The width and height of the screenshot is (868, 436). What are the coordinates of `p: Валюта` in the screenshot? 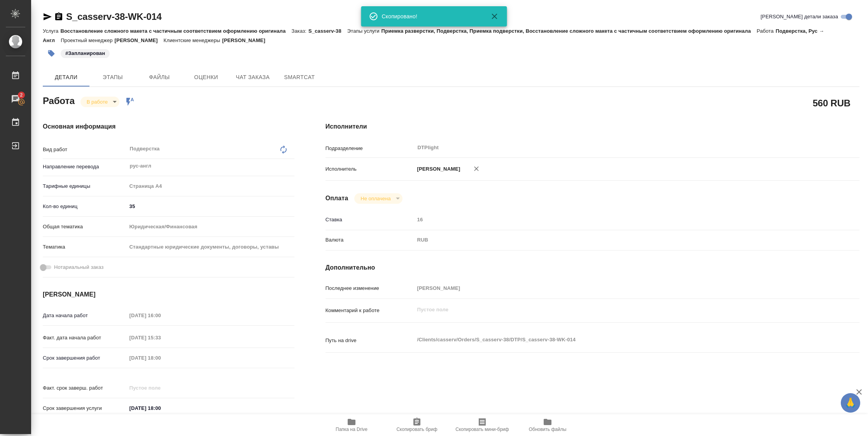 It's located at (370, 240).